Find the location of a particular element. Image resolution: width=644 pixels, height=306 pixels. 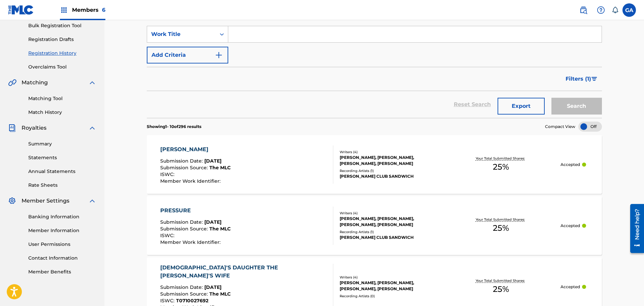

a: Match History is located at coordinates (62, 112).